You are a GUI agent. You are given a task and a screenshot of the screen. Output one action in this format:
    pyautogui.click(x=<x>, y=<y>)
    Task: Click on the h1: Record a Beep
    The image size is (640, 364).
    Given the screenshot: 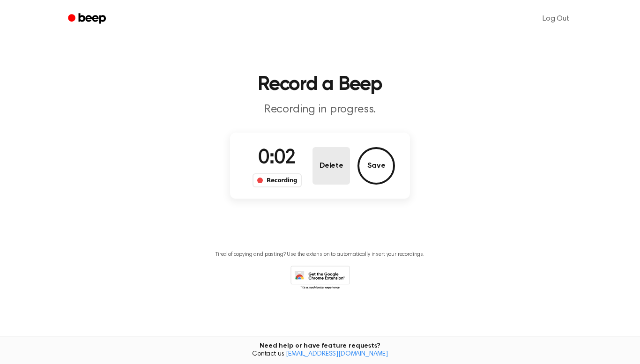 What is the action you would take?
    pyautogui.click(x=320, y=85)
    